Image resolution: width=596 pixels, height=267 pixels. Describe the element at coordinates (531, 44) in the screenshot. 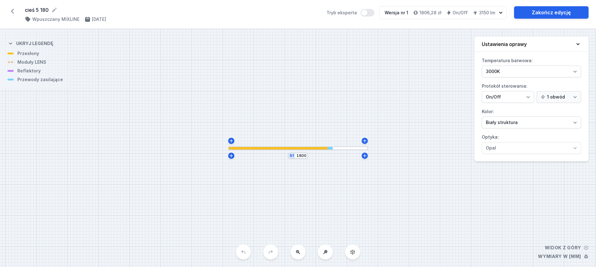

I see `button: Ustawienia oprawy` at that location.